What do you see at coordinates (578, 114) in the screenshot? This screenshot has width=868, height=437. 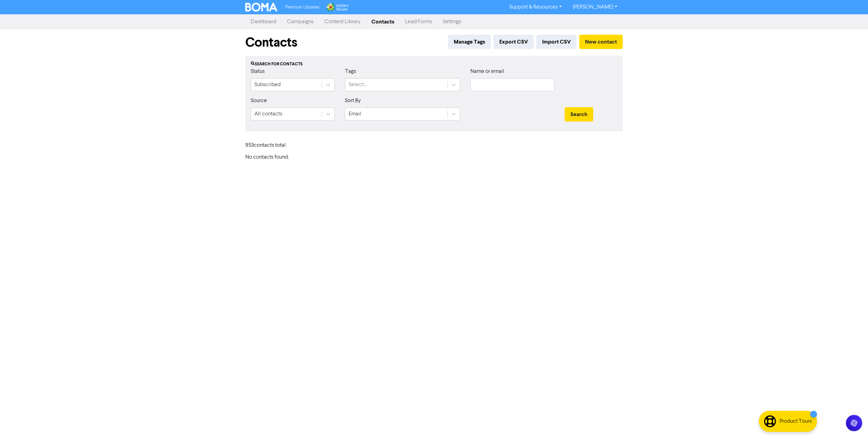 I see `button: Search` at bounding box center [578, 114].